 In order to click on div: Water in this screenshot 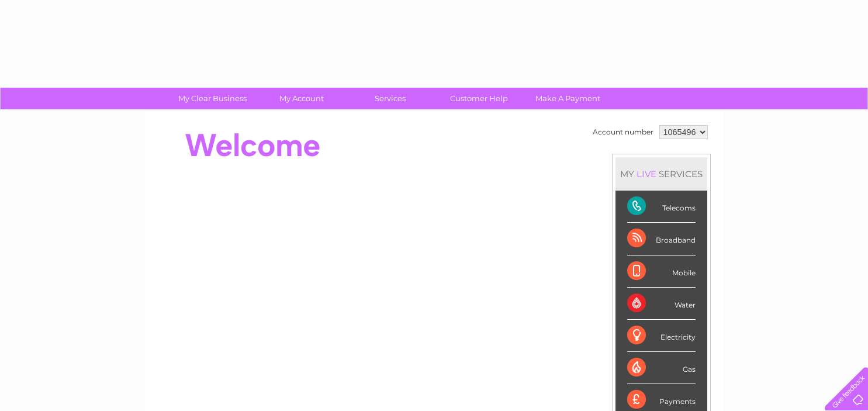, I will do `click(661, 304)`.